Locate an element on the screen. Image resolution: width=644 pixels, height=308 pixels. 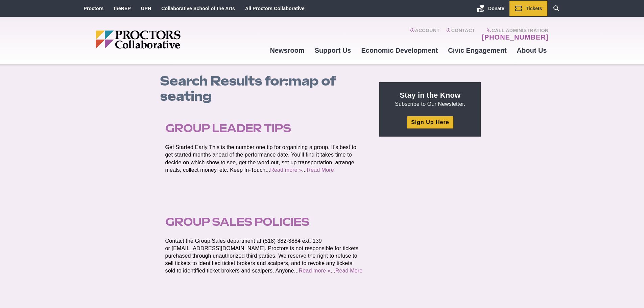
a: Contact is located at coordinates (460, 34).